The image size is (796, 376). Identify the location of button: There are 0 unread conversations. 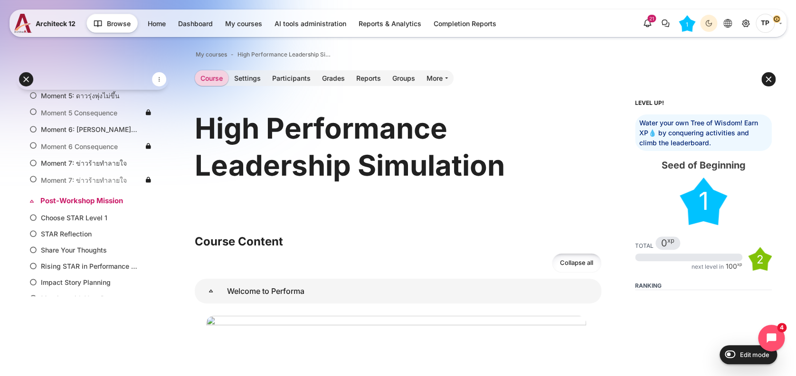
(666, 23).